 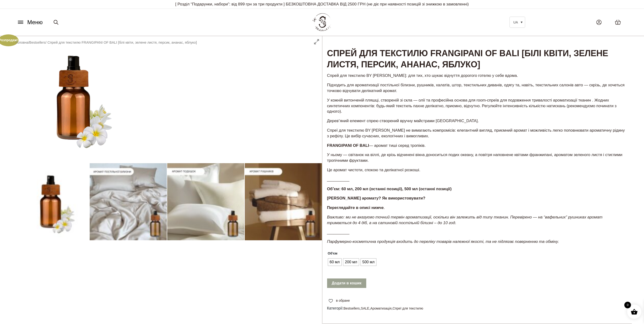 What do you see at coordinates (381, 309) in the screenshot?
I see `a: Ароматизація` at bounding box center [381, 309].